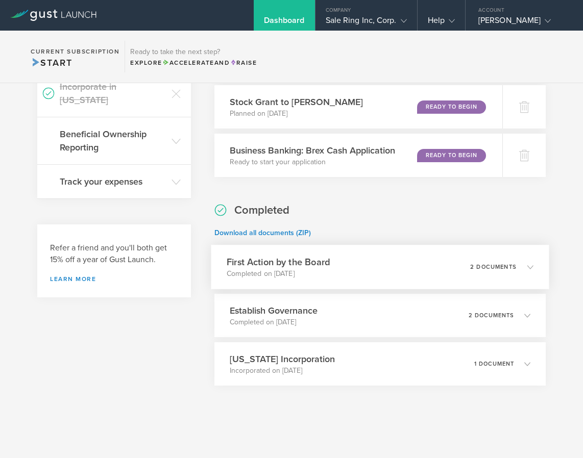 The image size is (583, 458). I want to click on h3: Beneficial Ownership Reporting, so click(113, 141).